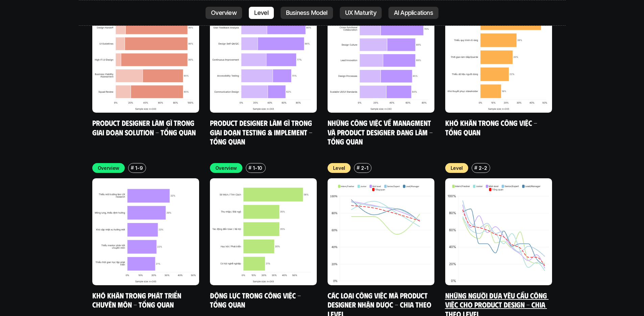 The width and height of the screenshot is (644, 316). What do you see at coordinates (139, 168) in the screenshot?
I see `p: 1-9` at bounding box center [139, 168].